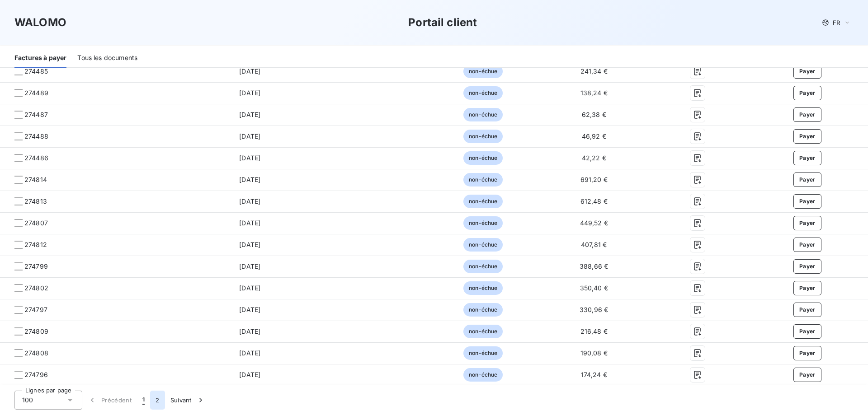  I want to click on span: 42,22 €, so click(594, 157).